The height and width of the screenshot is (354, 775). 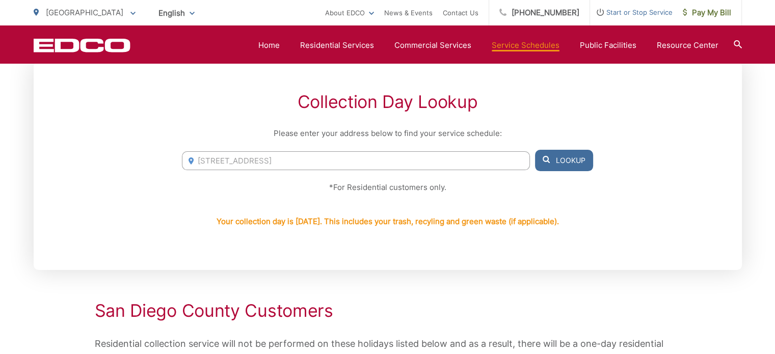 I want to click on a: Service Schedules, so click(x=526, y=45).